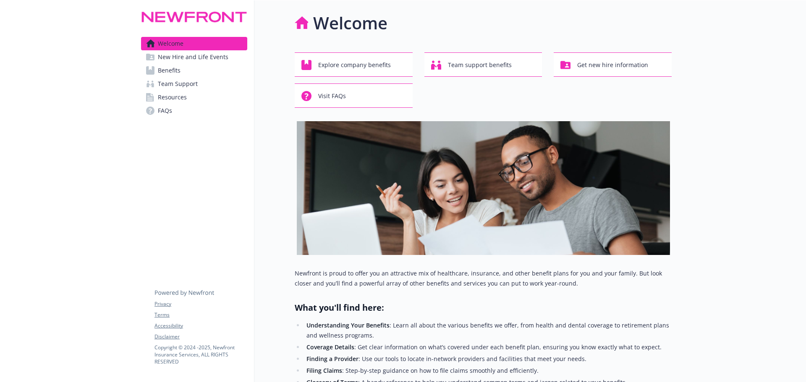 This screenshot has width=806, height=382. I want to click on p: Newfront is proud to offer you an attractive mix of healthcare, insurance, and other benefit plan..., so click(483, 279).